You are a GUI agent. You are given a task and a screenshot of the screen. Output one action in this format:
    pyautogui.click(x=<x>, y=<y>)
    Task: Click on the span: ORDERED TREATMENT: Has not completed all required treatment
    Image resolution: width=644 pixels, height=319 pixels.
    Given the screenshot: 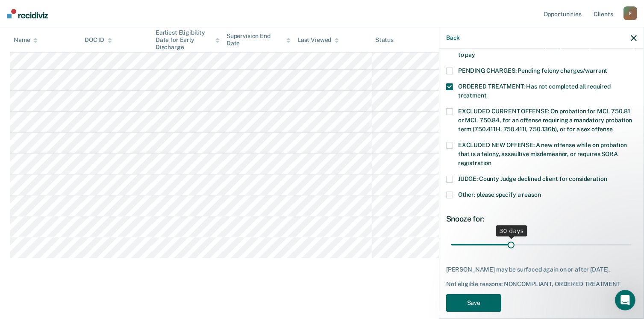 What is the action you would take?
    pyautogui.click(x=534, y=91)
    